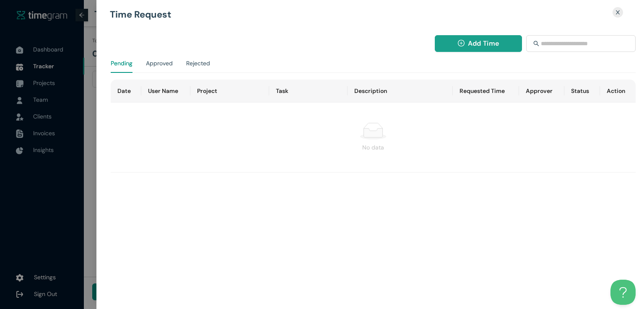  Describe the element at coordinates (461, 43) in the screenshot. I see `span: plus-circle` at that location.